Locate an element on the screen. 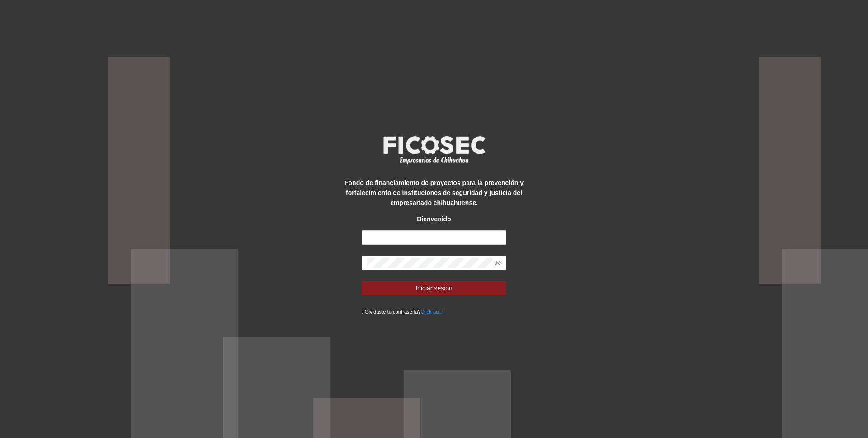  strong: Fondo de financiamiento de proyectos para la prevención y fortalecimiento de instituciones de seg... is located at coordinates (434, 193).